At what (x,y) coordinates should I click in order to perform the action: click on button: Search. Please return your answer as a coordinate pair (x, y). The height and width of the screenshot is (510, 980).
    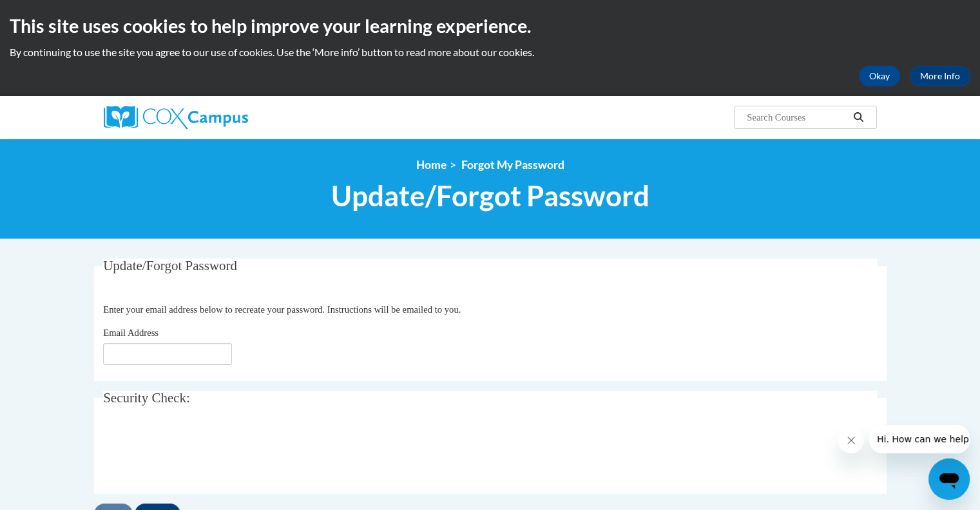
    Looking at the image, I should click on (858, 117).